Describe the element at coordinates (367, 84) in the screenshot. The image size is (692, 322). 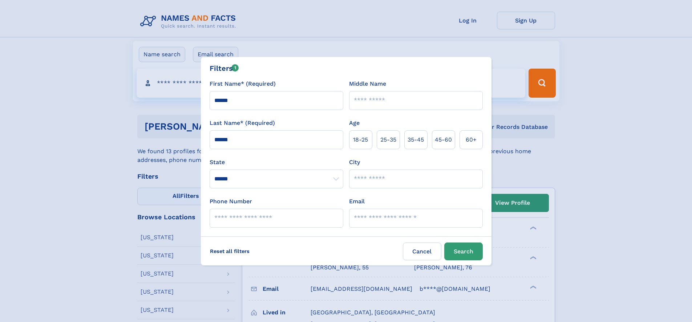
I see `label: Middle Name` at that location.